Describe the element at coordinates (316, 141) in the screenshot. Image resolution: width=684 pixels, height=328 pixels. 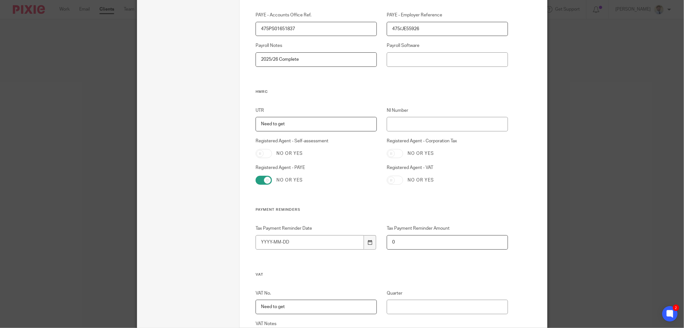
I see `label: Registered Agent - Self-assessment` at that location.